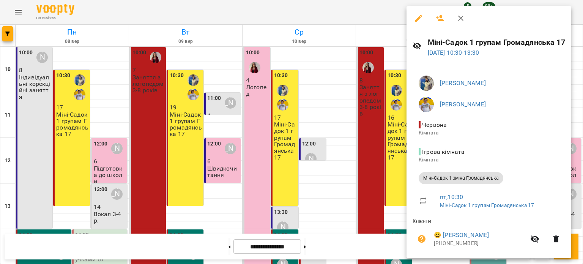 The image size is (583, 264). What do you see at coordinates (426, 104) in the screenshot?
I see `img: 61427d73a8797fc46e03834be2b99227.jpg` at bounding box center [426, 104].